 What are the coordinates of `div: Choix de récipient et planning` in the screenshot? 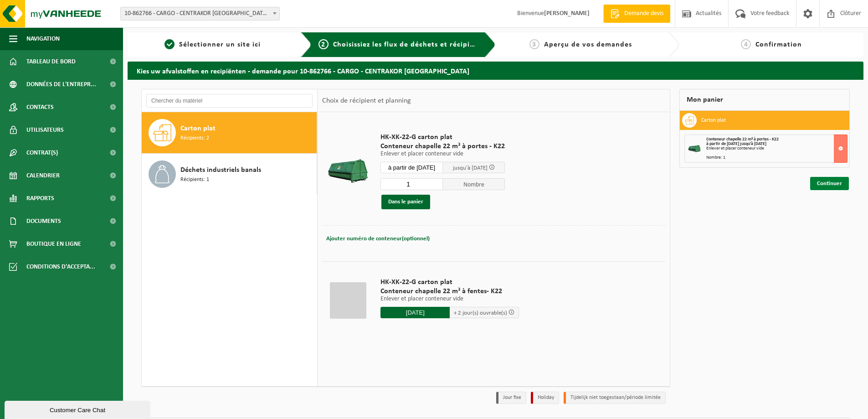 It's located at (367, 101).